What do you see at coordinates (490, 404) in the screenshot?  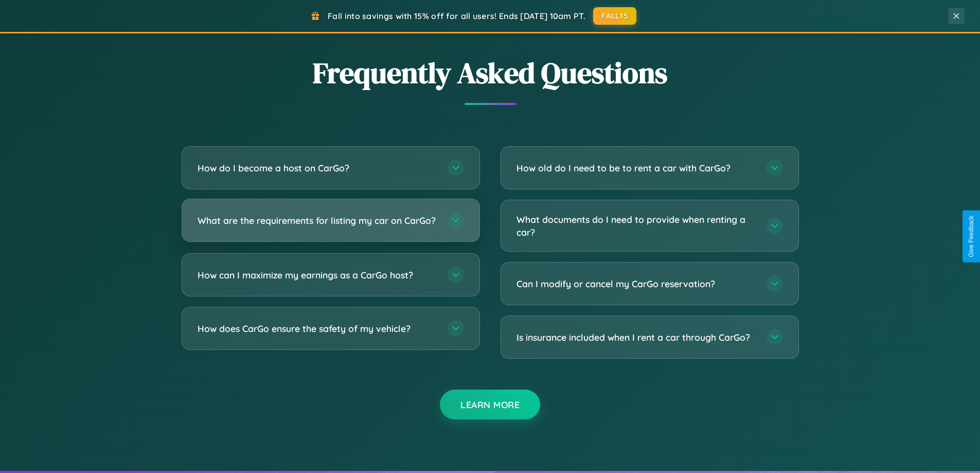 I see `button: Learn More` at bounding box center [490, 404].